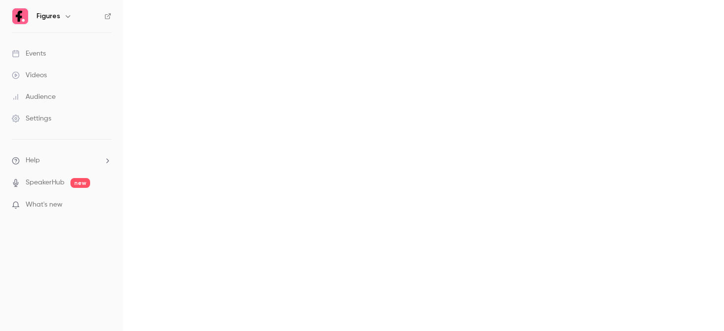 The height and width of the screenshot is (331, 724). What do you see at coordinates (32, 160) in the screenshot?
I see `span: Help` at bounding box center [32, 160].